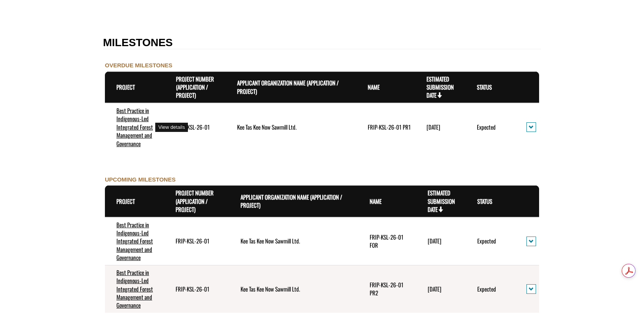 The width and height of the screenshot is (644, 320). I want to click on span: FRIP Progress Report - Template .docx, so click(41, 13).